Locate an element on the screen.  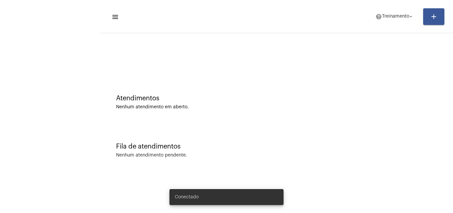
div: Nenhum atendimento em aberto. is located at coordinates (276, 107).